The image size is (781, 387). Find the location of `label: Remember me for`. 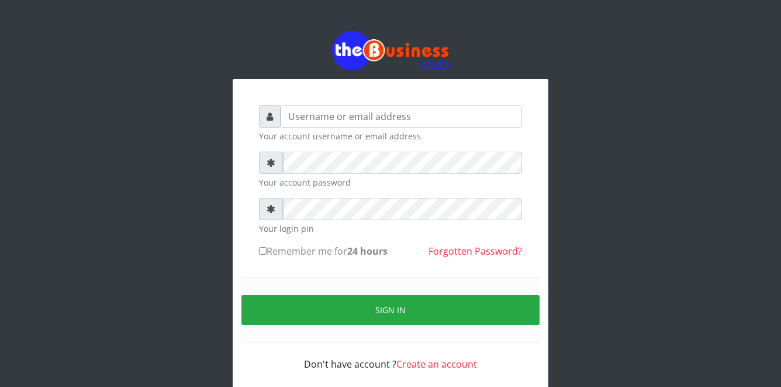

label: Remember me for is located at coordinates (323, 251).